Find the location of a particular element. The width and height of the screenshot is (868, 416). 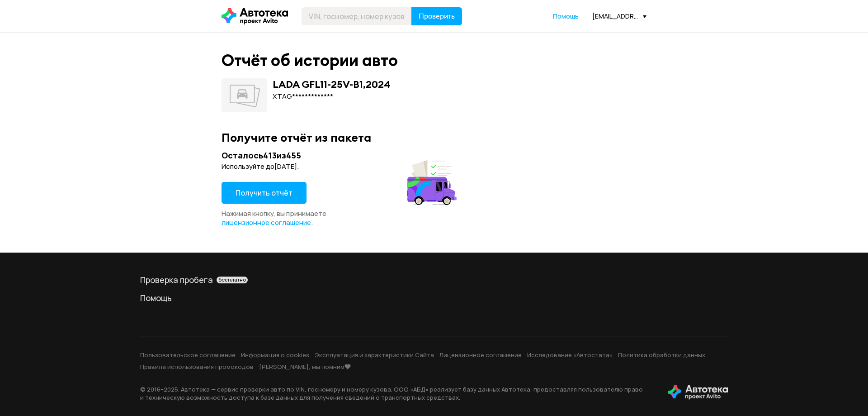

a: Пользовательское соглашение is located at coordinates (188, 355).